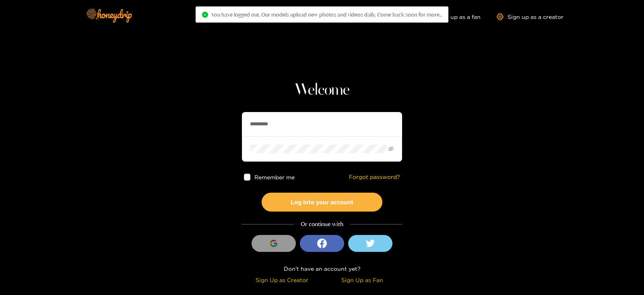  I want to click on a: Forgot password?, so click(374, 177).